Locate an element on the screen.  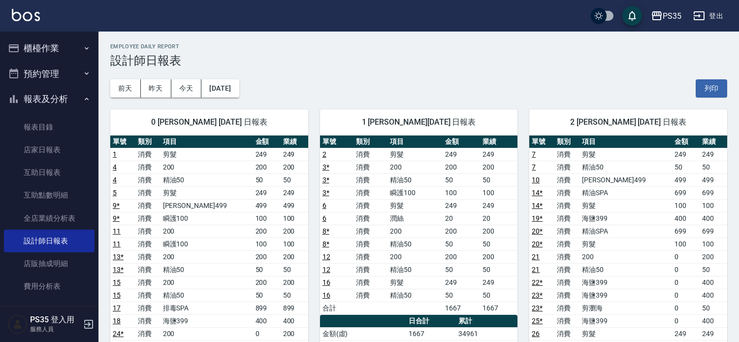
img: Person is located at coordinates (18, 324).